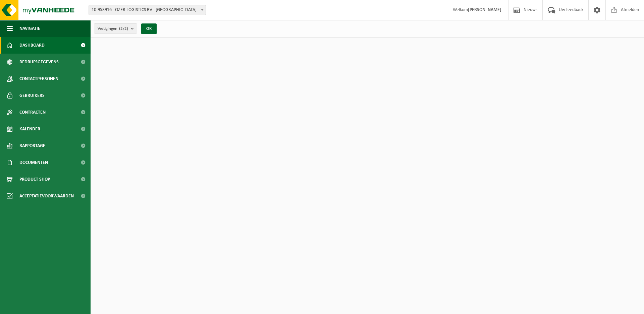 The image size is (644, 314). I want to click on span: Contracten, so click(33, 112).